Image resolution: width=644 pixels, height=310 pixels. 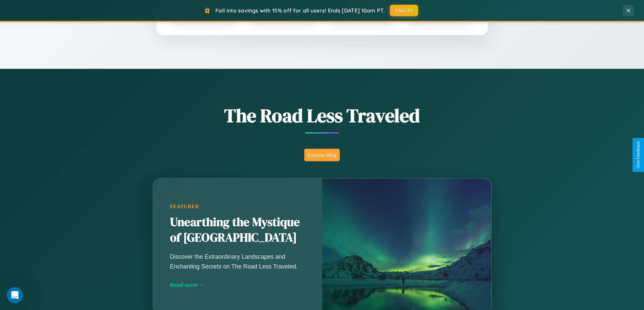 I want to click on button: Explore Blog, so click(x=322, y=155).